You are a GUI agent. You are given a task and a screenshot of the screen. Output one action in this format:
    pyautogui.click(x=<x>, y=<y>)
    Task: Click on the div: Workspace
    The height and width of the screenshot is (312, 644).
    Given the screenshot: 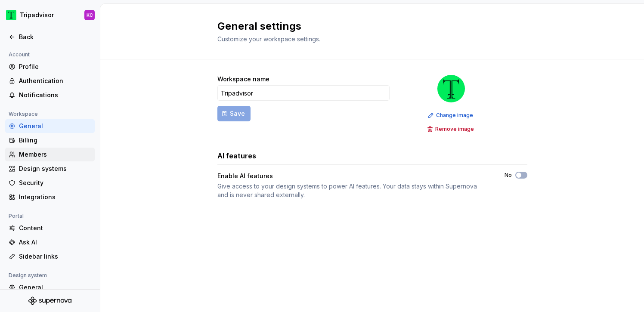 What is the action you would take?
    pyautogui.click(x=23, y=114)
    